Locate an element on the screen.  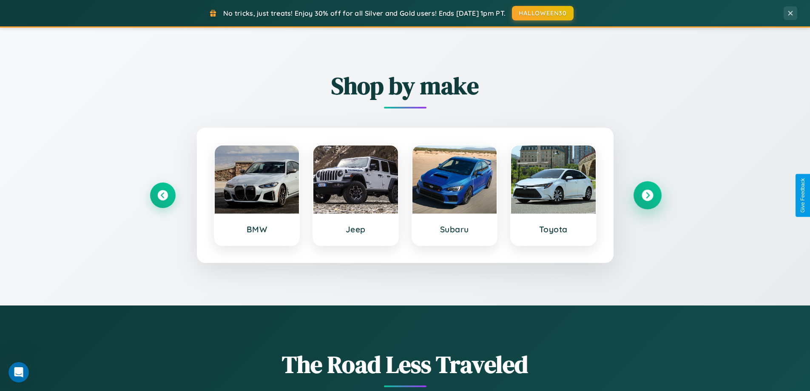
h1: The Road Less Traveled is located at coordinates (405, 364).